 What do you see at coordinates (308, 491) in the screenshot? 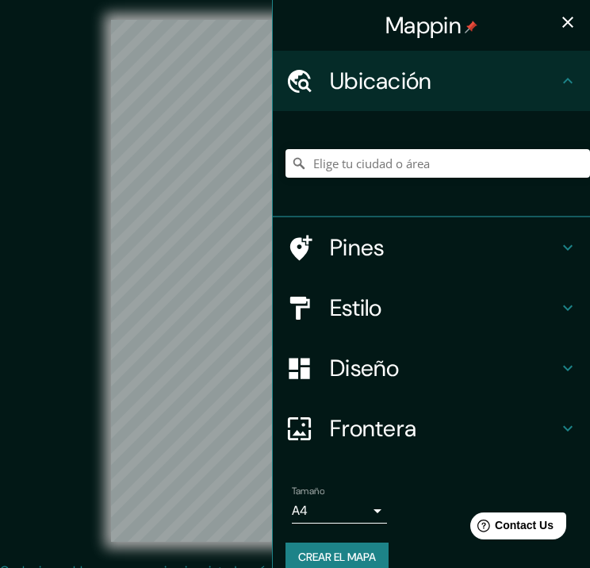
I see `label: Tamaño` at bounding box center [308, 491].